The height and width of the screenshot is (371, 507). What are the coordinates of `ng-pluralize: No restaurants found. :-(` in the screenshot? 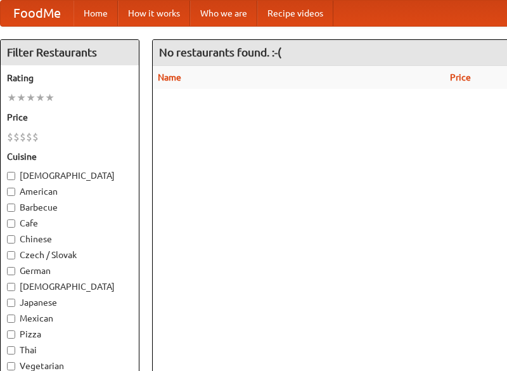 It's located at (220, 52).